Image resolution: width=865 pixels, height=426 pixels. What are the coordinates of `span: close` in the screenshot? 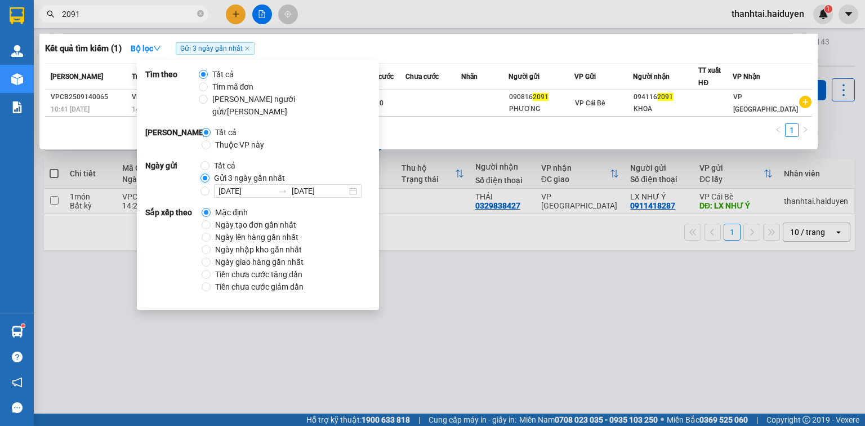 It's located at (247, 48).